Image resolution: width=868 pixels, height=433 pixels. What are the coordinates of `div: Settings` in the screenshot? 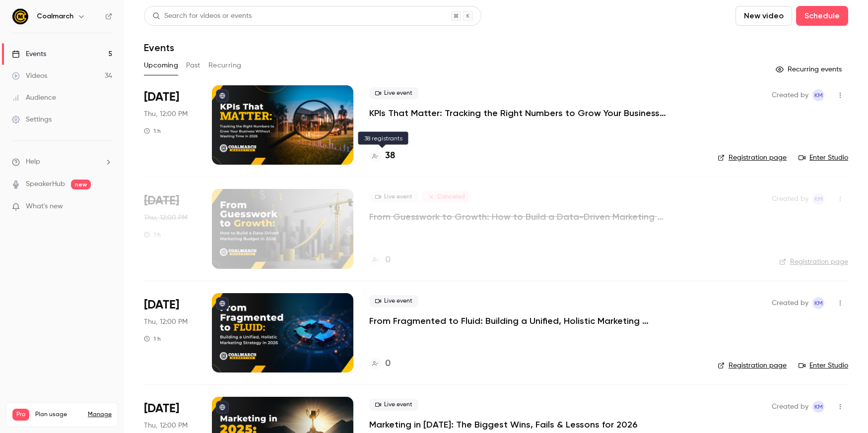 It's located at (32, 120).